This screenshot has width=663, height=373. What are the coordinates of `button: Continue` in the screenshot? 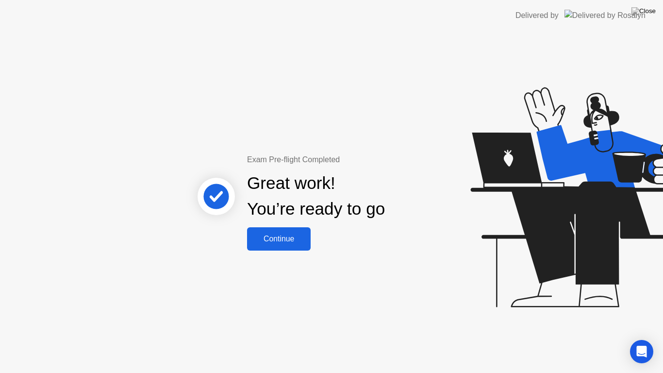 It's located at (278, 239).